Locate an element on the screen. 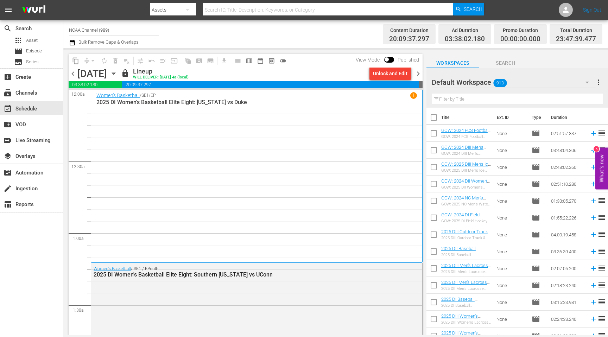 The height and width of the screenshot is (337, 608). span: View Mode: is located at coordinates (368, 60).